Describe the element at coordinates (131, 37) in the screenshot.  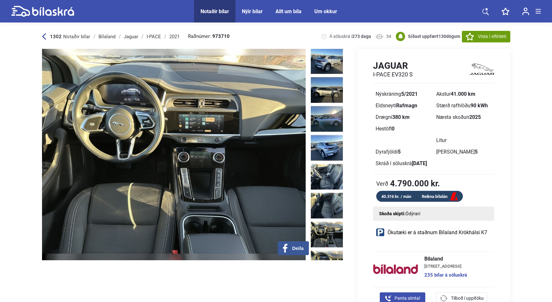
I see `div: Jaguar` at that location.